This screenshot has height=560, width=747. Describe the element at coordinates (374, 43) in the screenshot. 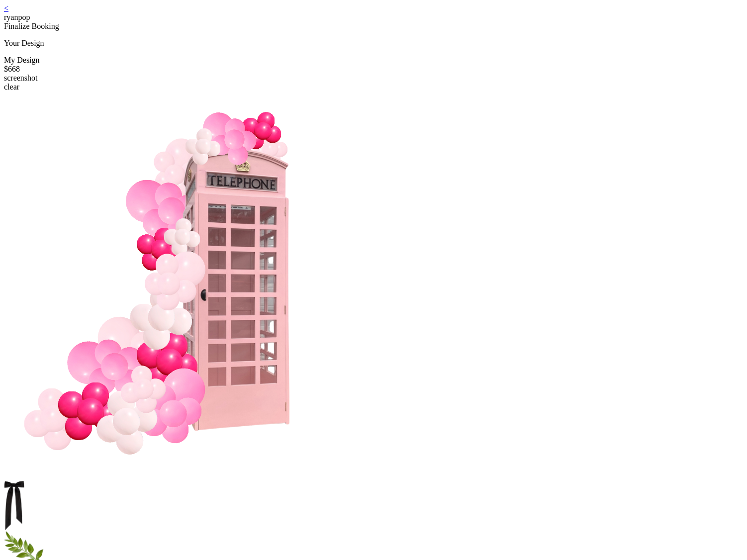

I see `p: Your Design` at that location.